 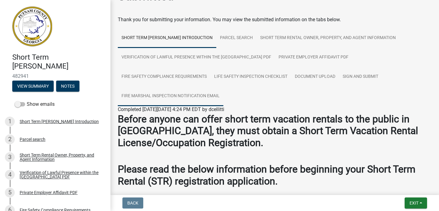 What do you see at coordinates (314, 57) in the screenshot?
I see `a: Private Employer Affidavit PDF` at bounding box center [314, 57].